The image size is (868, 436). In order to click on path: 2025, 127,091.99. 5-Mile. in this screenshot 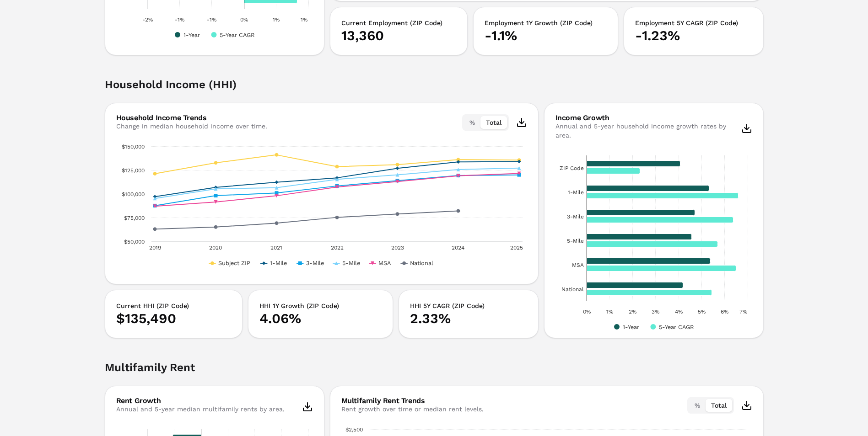, I will do `click(519, 169)`.